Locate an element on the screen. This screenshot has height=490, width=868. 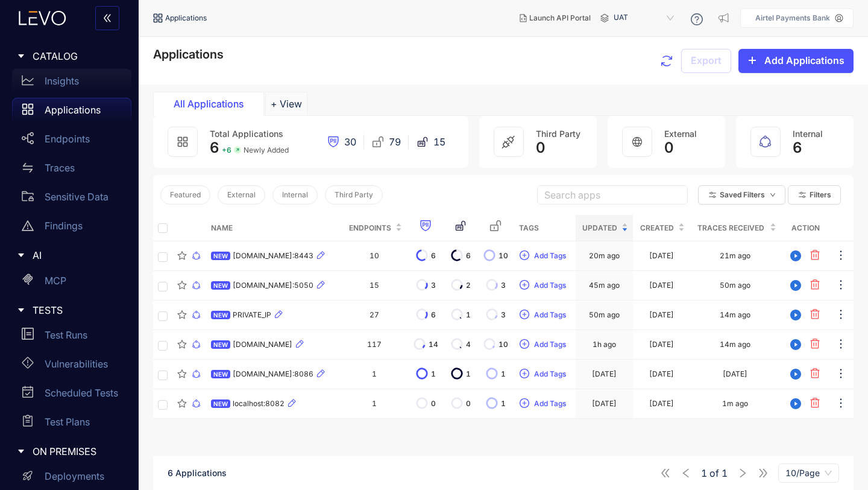
div: 1m ago is located at coordinates (735, 404).